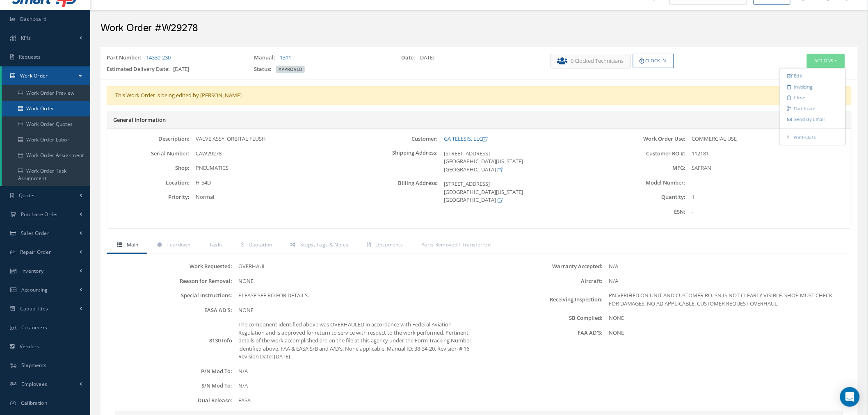  Describe the element at coordinates (267, 58) in the screenshot. I see `label: Manual:` at that location.